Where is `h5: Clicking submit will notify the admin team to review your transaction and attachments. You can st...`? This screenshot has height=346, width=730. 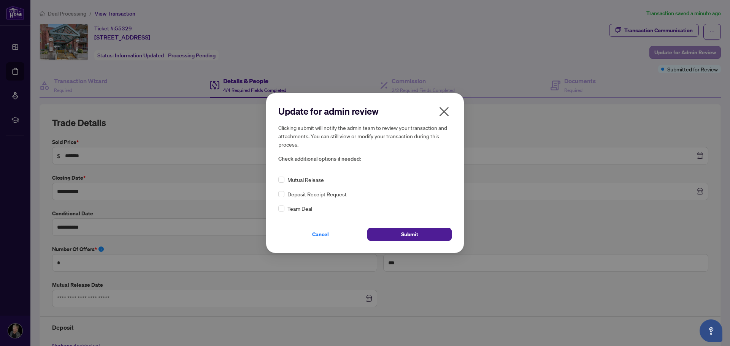 h5: Clicking submit will notify the admin team to review your transaction and attachments. You can st... is located at coordinates (365, 136).